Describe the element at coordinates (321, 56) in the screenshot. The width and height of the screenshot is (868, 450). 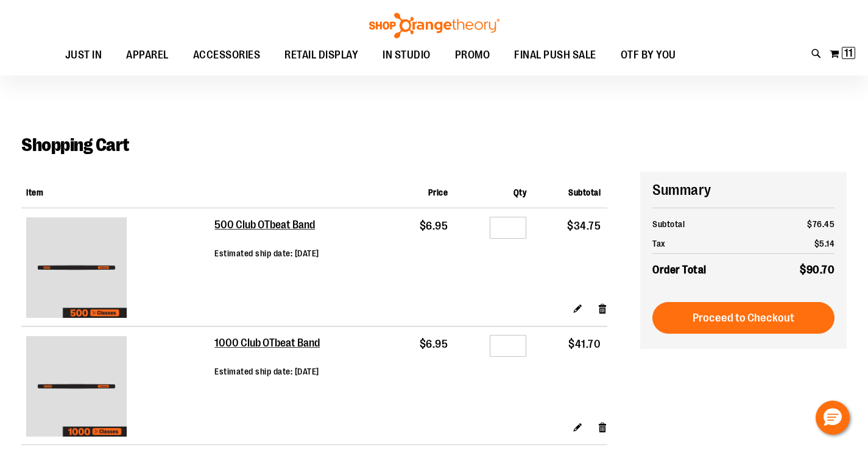
I see `a: RETAIL DISPLAY` at that location.